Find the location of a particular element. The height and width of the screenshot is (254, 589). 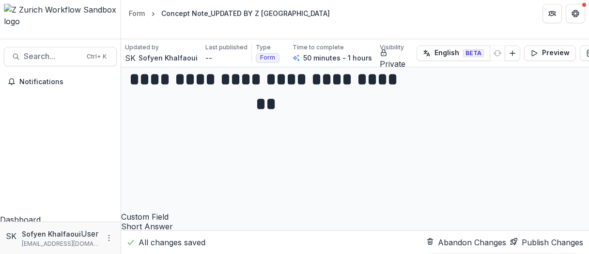

p: User is located at coordinates (90, 234).